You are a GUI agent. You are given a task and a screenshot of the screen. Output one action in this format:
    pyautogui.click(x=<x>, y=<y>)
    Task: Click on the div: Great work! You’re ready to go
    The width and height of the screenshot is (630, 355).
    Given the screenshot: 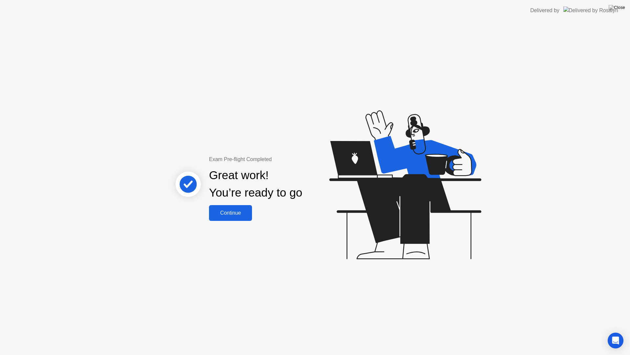 What is the action you would take?
    pyautogui.click(x=256, y=184)
    